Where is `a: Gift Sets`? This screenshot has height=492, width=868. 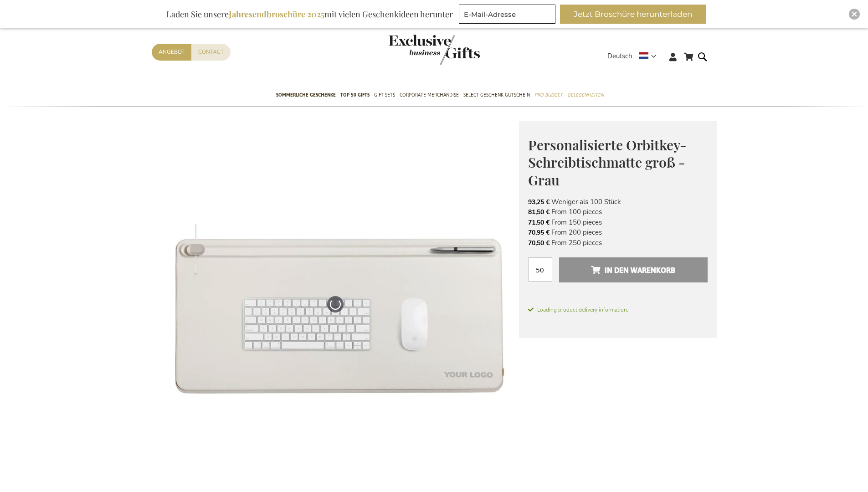 a: Gift Sets is located at coordinates (385, 96).